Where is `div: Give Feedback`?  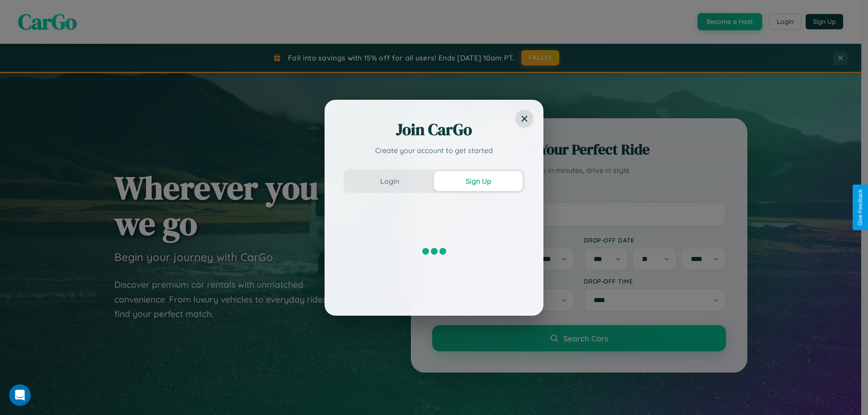
div: Give Feedback is located at coordinates (860, 207).